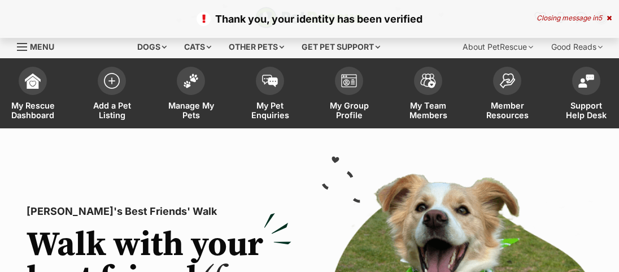 The height and width of the screenshot is (272, 619). I want to click on a: Member Resources, so click(507, 94).